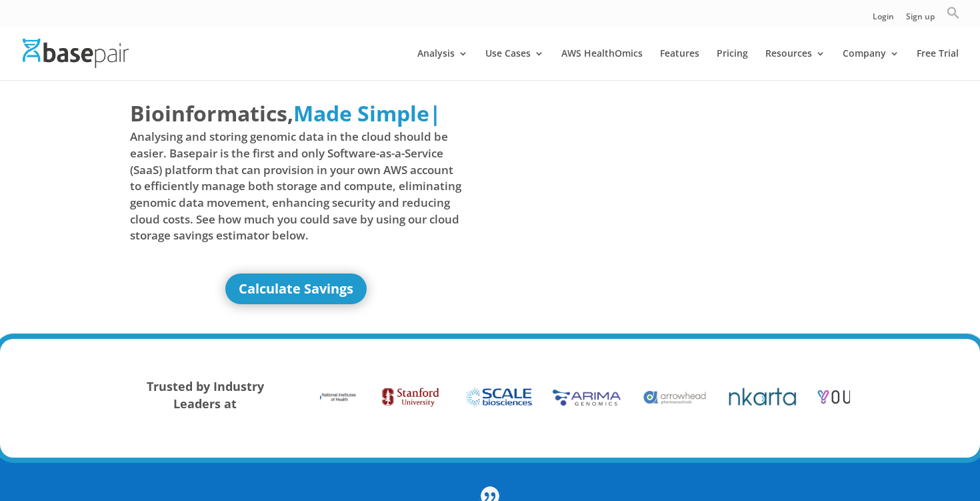 The image size is (980, 501). Describe the element at coordinates (795, 64) in the screenshot. I see `a: Resources` at that location.